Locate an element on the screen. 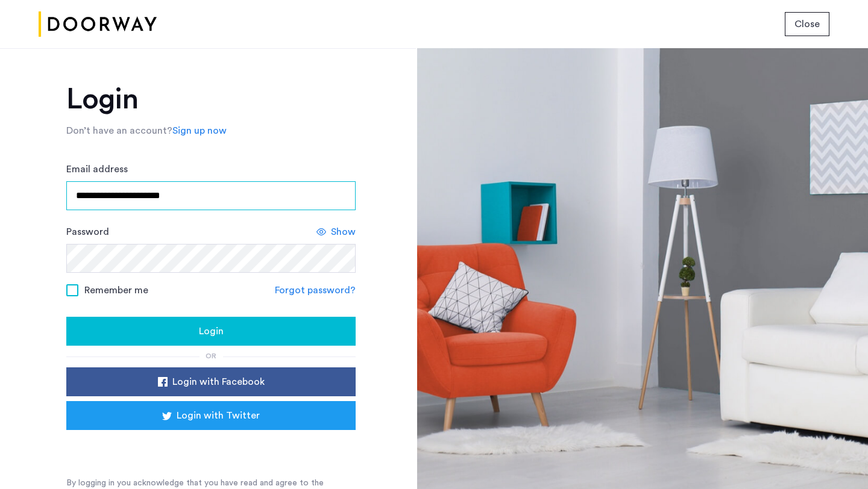 The image size is (868, 489). label: Email address is located at coordinates (97, 169).